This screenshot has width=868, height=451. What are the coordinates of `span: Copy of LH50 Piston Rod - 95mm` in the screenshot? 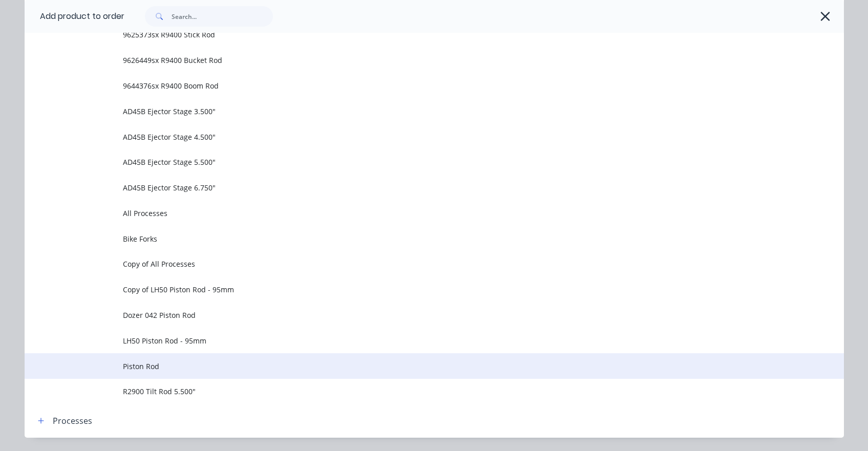 It's located at (411, 289).